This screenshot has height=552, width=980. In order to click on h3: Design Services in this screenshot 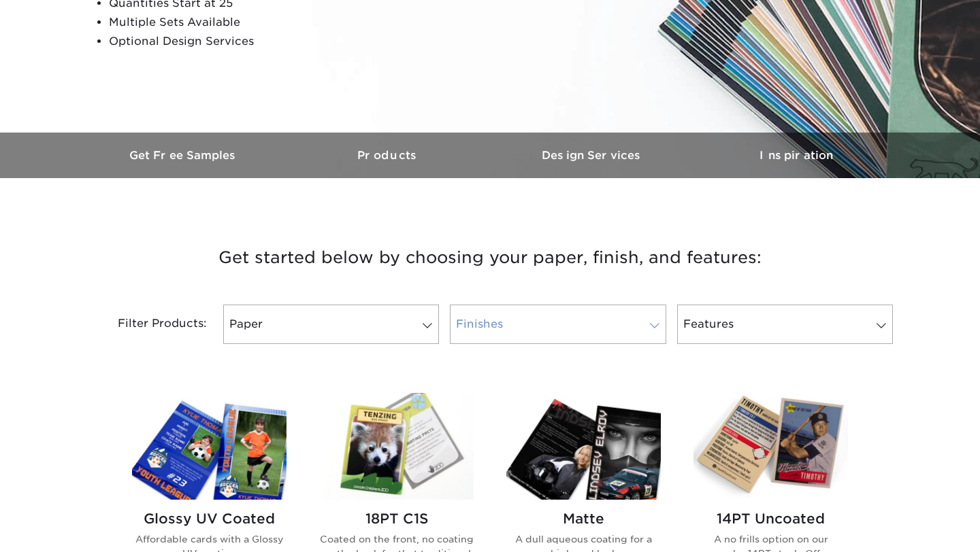, I will do `click(592, 155)`.